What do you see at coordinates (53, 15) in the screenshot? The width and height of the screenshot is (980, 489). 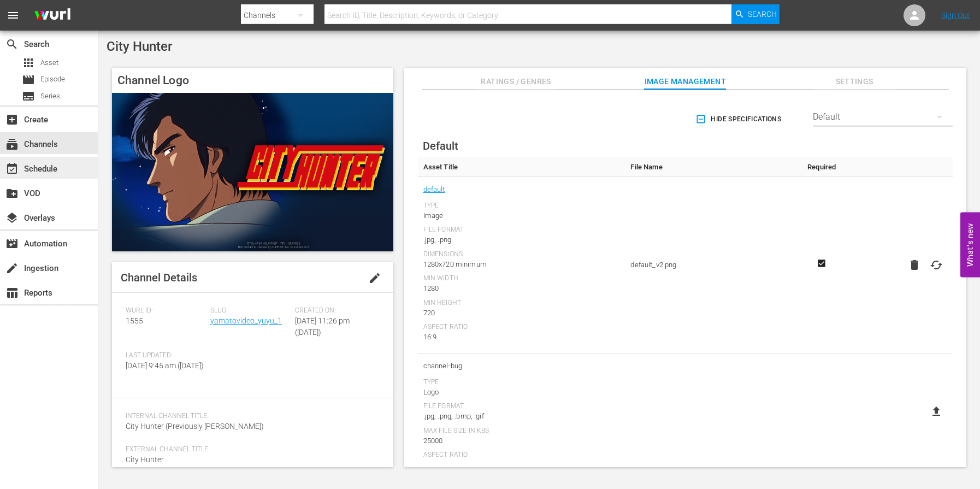 I see `img: ans4CAIJ8jUAAAAAAAAAAAAAAAAAAAAAAAAgQb4GAAAAAAAAAAAAAAAAAAAAAAAAJMjXAAAAAAAAAAAAAAAAAAAAAAAAgAT5G...` at bounding box center [53, 15].